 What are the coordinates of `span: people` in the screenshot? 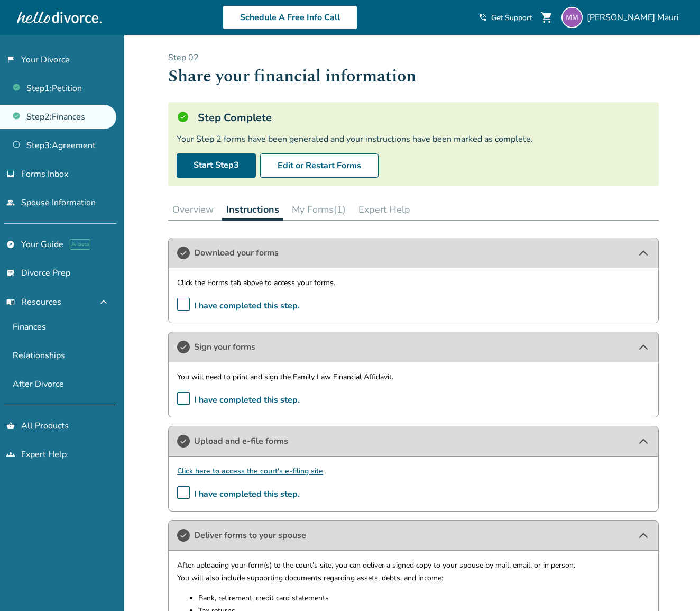 It's located at (10, 203).